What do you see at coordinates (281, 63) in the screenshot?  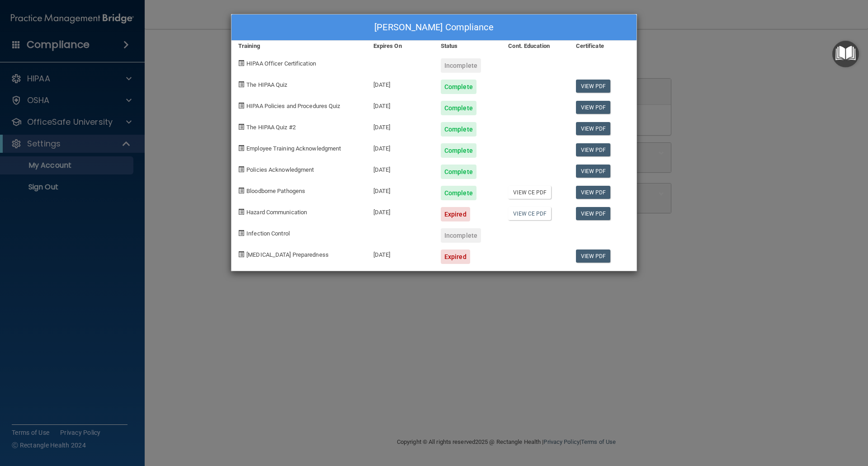 I see `span: HIPAA Officer Certification` at bounding box center [281, 63].